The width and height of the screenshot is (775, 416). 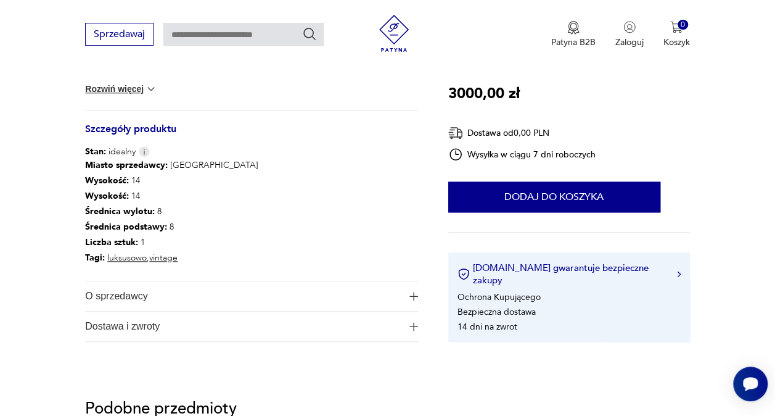 I want to click on p: Zaloguj, so click(x=630, y=42).